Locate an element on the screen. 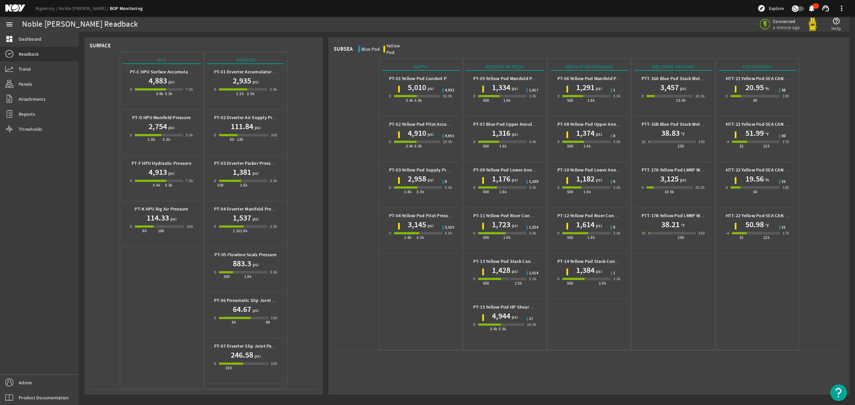 The height and width of the screenshot is (405, 855). div: 2.5k is located at coordinates (518, 284).